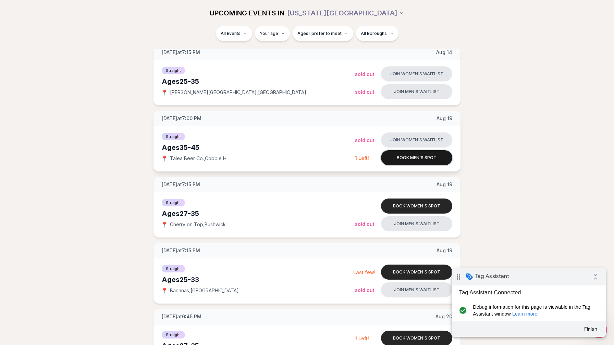  Describe the element at coordinates (234, 34) in the screenshot. I see `button: All Events` at that location.